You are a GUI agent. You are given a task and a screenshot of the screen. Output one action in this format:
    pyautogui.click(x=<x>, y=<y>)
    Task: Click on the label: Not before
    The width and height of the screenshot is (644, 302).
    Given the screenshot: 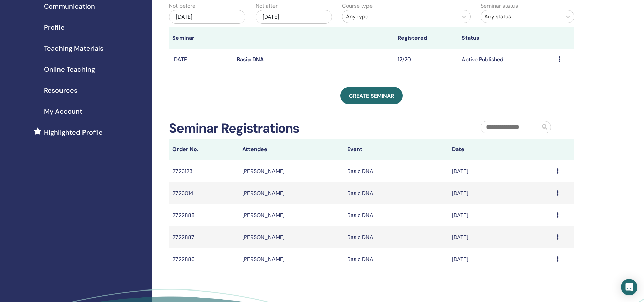 What is the action you would take?
    pyautogui.click(x=183, y=6)
    